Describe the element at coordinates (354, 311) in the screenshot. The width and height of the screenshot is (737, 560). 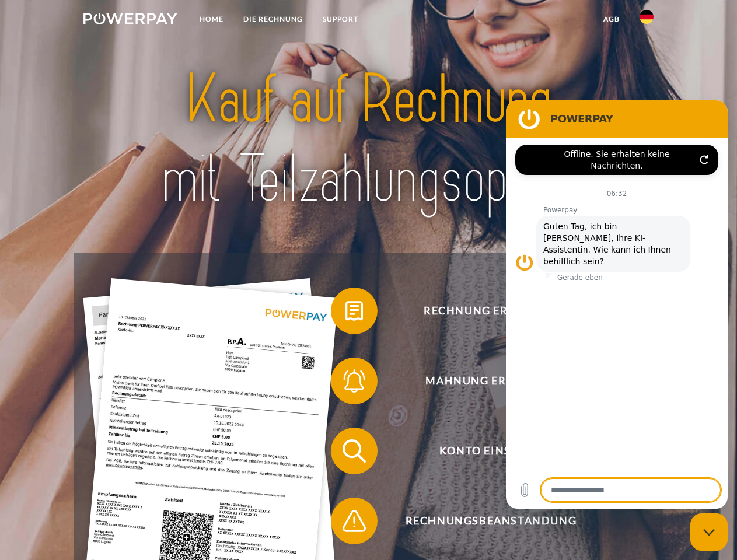
I see `img: qb_bill.svg` at that location.